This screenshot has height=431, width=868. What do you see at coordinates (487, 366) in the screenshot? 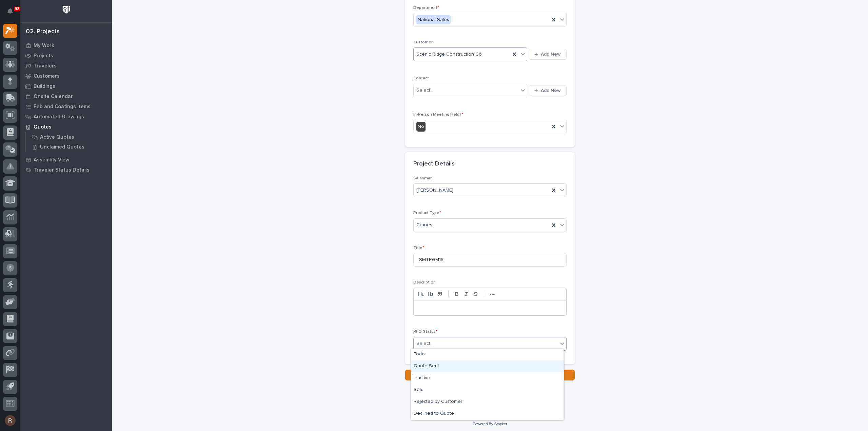
I see `div: Quote Sent` at bounding box center [487, 366].